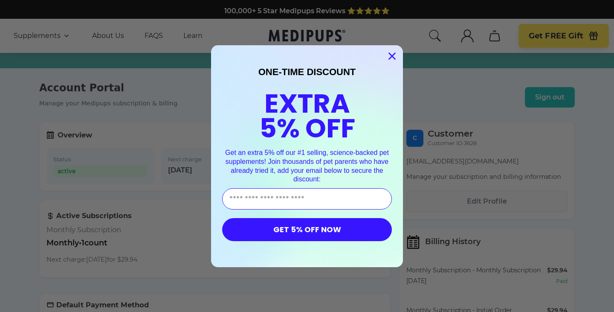  I want to click on span: Get an extra 5% off our #1 selling, science-backed pet supplements! Join thousands of pet parents..., so click(307, 165).